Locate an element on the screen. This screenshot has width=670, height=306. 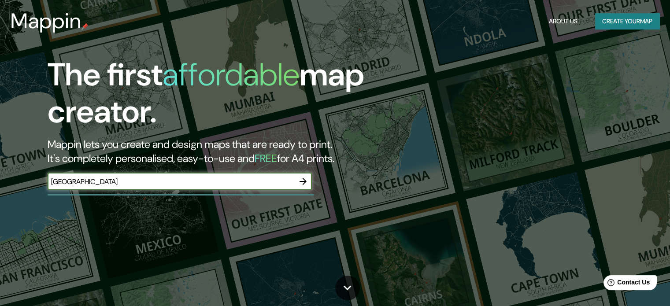
img: mappin-pin is located at coordinates (85, 26).